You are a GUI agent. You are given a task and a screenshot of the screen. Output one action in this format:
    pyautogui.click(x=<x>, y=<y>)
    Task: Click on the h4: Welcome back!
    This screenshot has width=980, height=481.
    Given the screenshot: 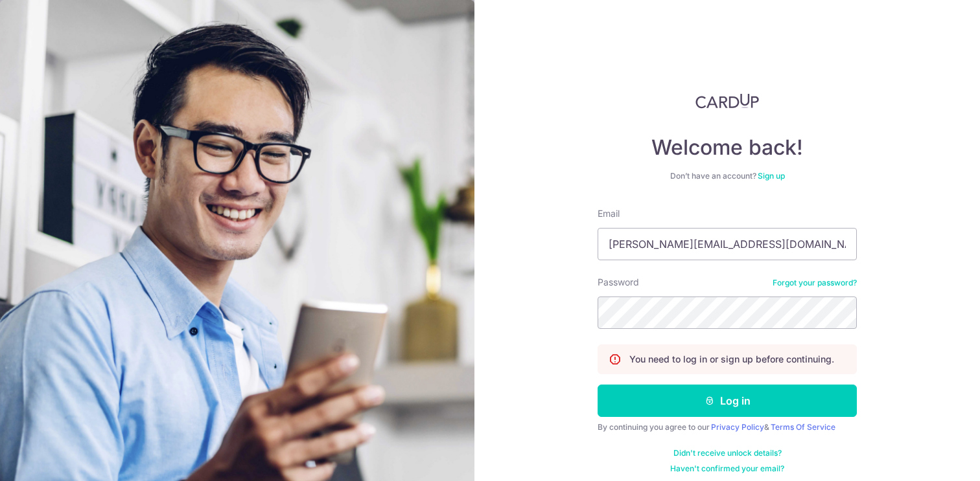 What is the action you would take?
    pyautogui.click(x=727, y=147)
    